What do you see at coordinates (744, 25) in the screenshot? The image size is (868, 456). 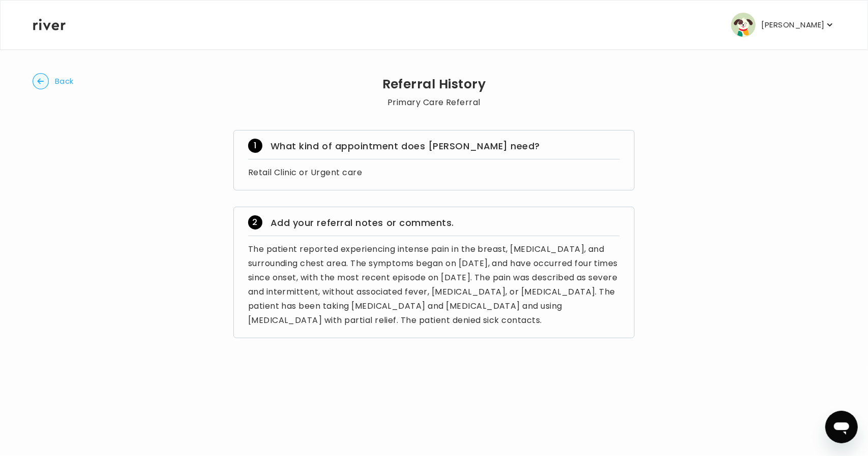 I see `img: user avatar` at bounding box center [744, 25].